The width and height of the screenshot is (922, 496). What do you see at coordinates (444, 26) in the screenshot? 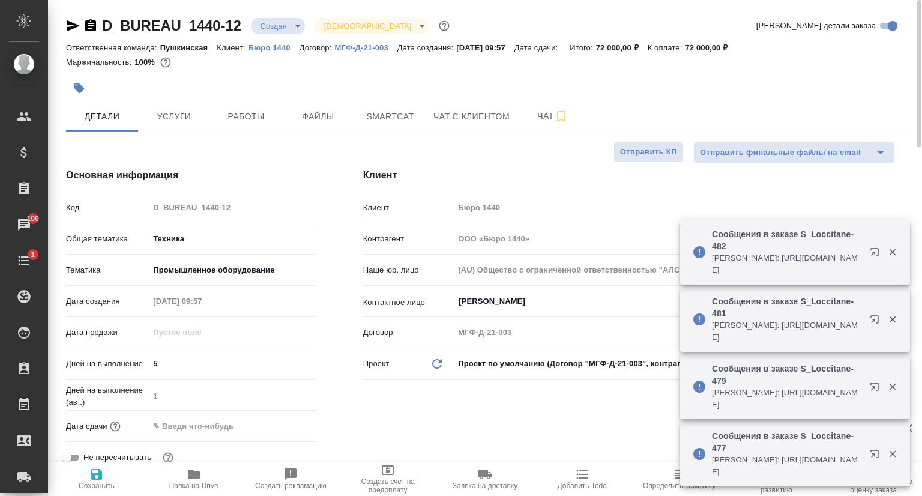
I see `button: Доп статусы указывают на важность/срочность заказа` at bounding box center [444, 26].